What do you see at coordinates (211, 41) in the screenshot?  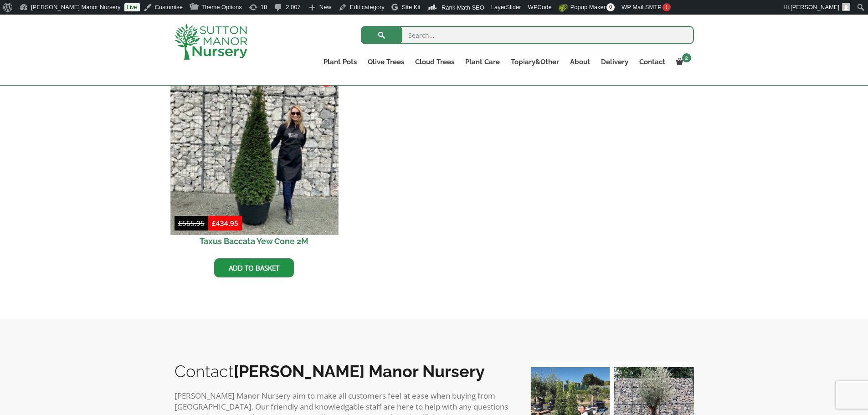 I see `img: logo` at bounding box center [211, 41].